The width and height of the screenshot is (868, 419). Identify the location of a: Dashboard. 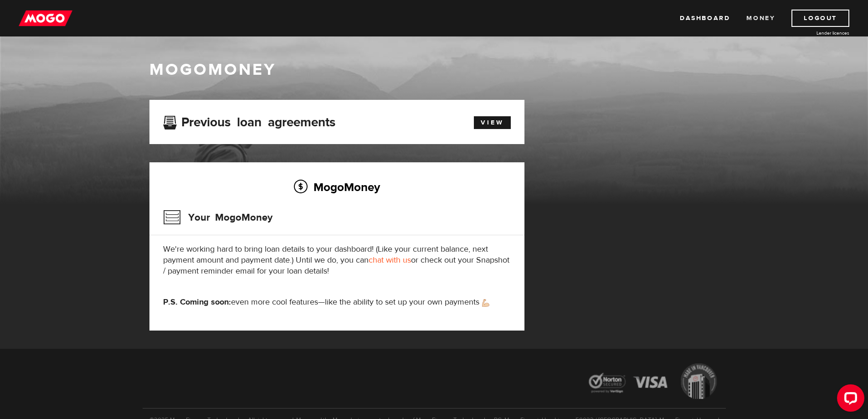
(705, 18).